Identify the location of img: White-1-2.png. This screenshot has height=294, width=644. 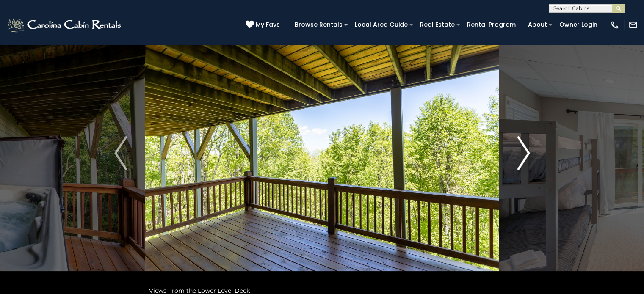
(65, 25).